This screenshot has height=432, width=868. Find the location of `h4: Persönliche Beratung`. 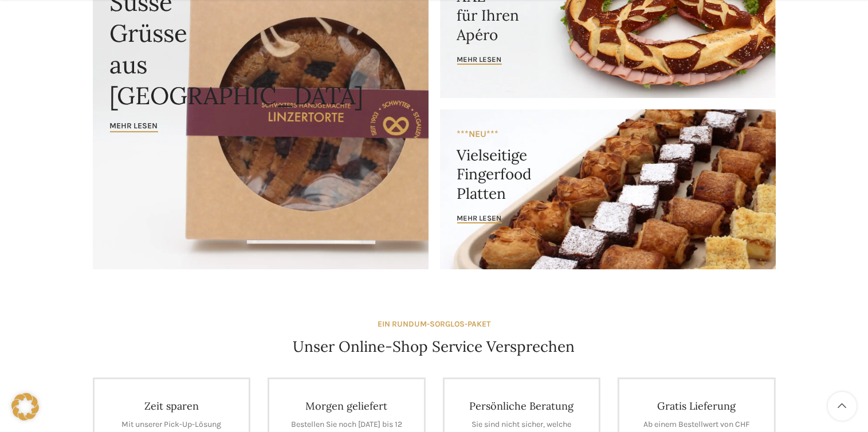

h4: Persönliche Beratung is located at coordinates (522, 406).